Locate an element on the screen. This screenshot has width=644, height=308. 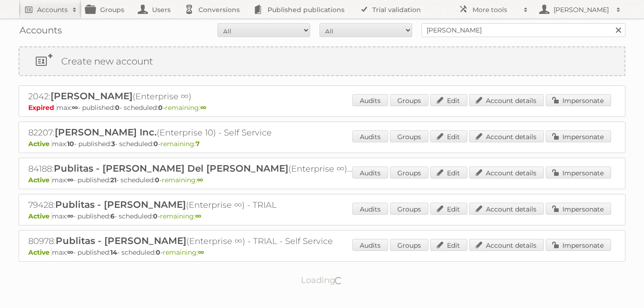
h2: 2042: (Enterprise ∞) is located at coordinates (191, 97).